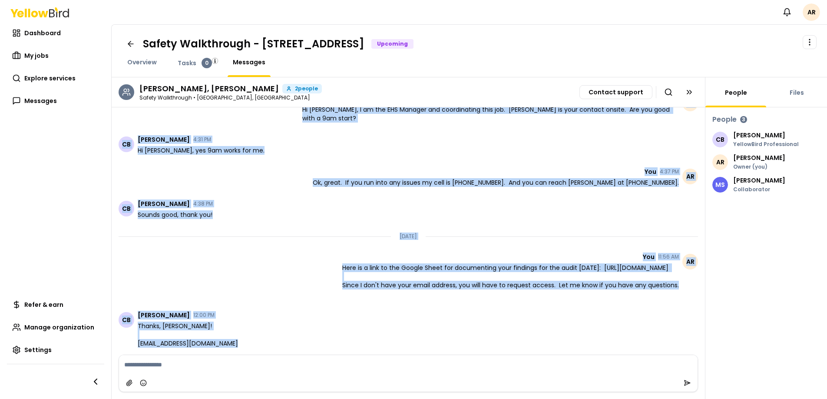 This screenshot has width=827, height=399. What do you see at coordinates (759, 189) in the screenshot?
I see `p: Collaborator` at bounding box center [759, 189].